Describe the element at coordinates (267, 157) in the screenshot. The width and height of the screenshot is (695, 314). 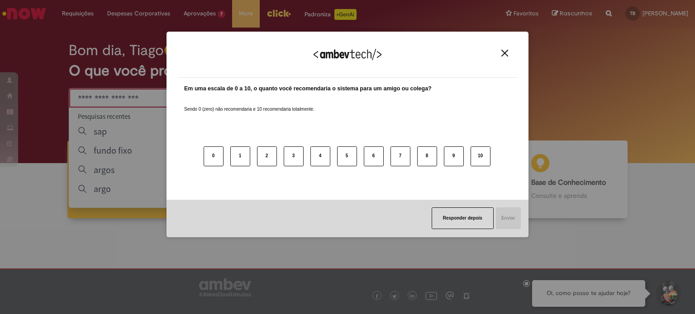
I see `button: 2` at that location.